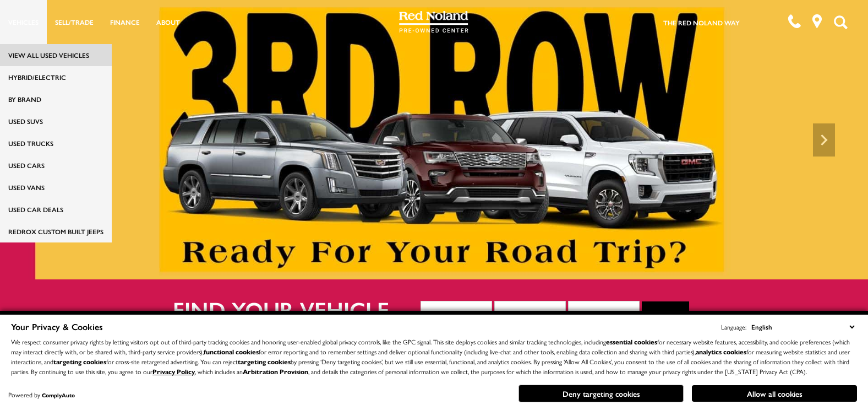 The image size is (868, 410). What do you see at coordinates (231, 352) in the screenshot?
I see `strong: functional cookies` at bounding box center [231, 352].